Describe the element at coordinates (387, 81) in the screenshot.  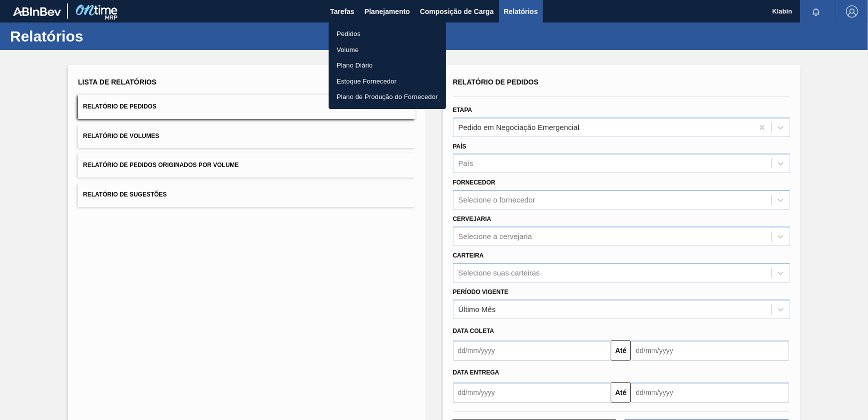
I see `a: Estoque Fornecedor` at that location.